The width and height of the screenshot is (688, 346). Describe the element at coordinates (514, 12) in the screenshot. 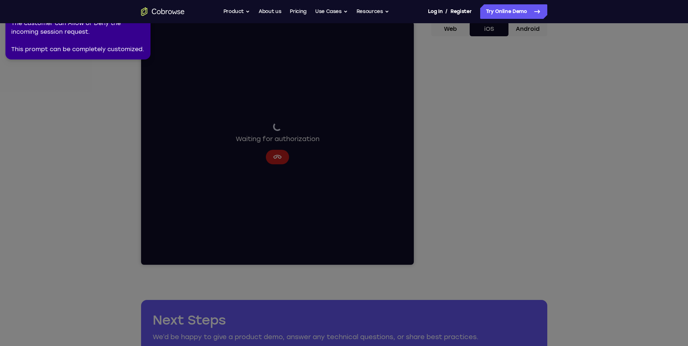

I see `a: Try Online Demo` at that location.